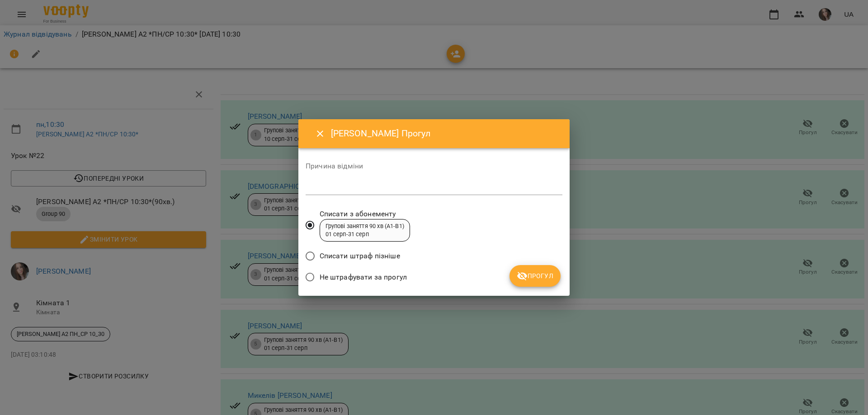  Describe the element at coordinates (434, 166) in the screenshot. I see `label: Причина відміни` at that location.